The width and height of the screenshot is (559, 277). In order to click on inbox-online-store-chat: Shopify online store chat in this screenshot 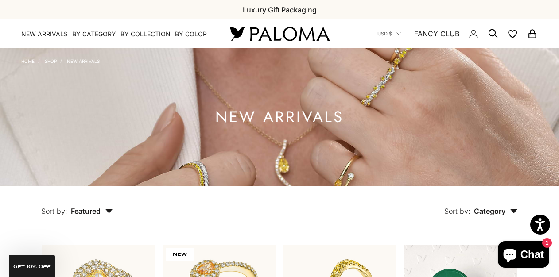, I will do `click(524, 256)`.